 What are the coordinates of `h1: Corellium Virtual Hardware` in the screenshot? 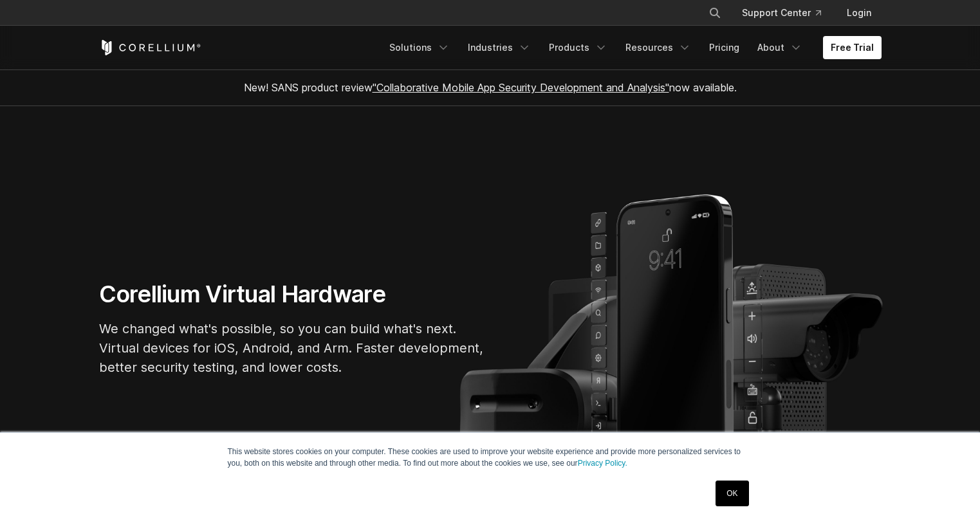 It's located at (292, 294).